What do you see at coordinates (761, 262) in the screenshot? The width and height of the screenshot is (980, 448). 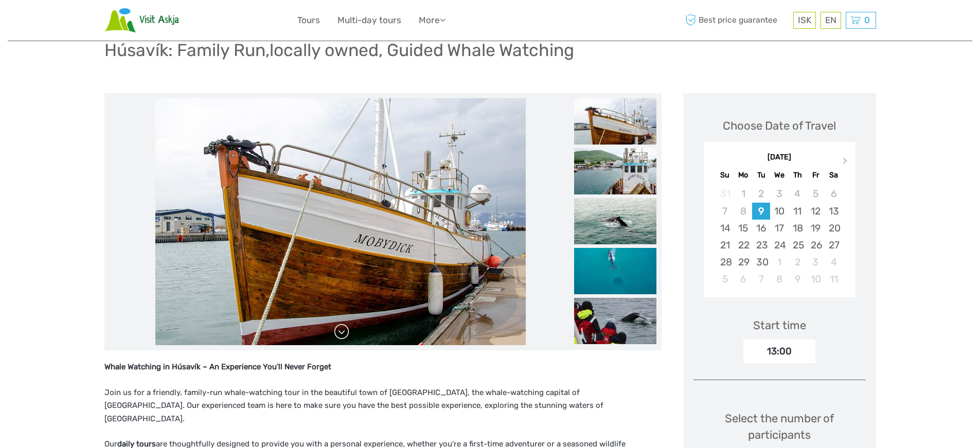 I see `div: Choose Tuesday, September 30th, 2025` at bounding box center [761, 262].